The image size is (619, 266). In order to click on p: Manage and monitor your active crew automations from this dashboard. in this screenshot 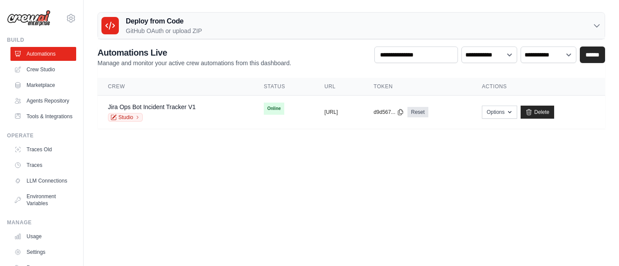, I will do `click(194, 63)`.